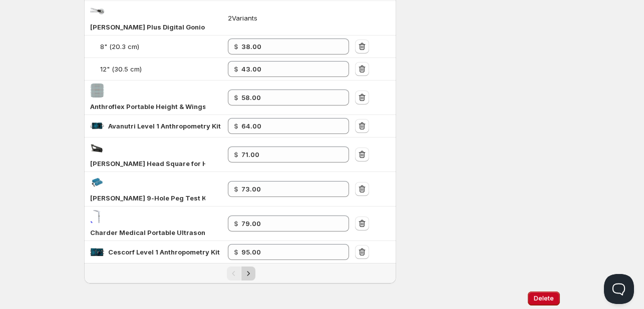 The width and height of the screenshot is (644, 309). What do you see at coordinates (148, 106) in the screenshot?
I see `div: Anthroflex Portable Height & Wingspan Kit (2 wall meters)` at bounding box center [148, 106].